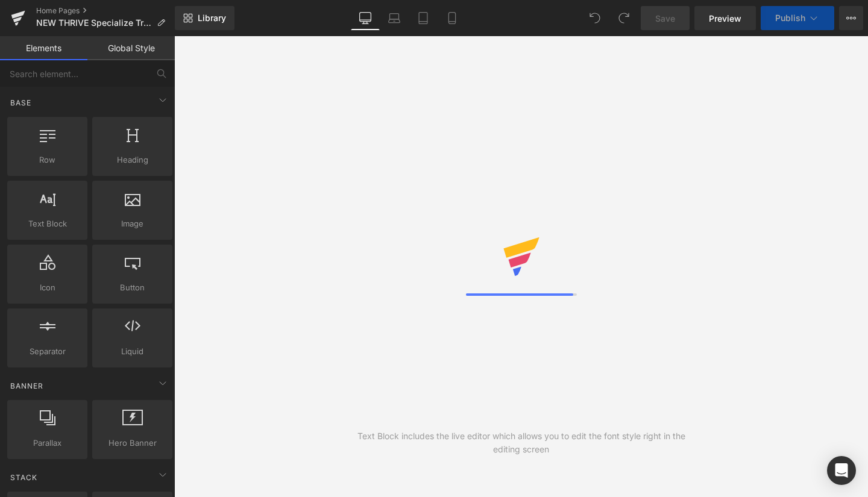  I want to click on span: Save, so click(665, 18).